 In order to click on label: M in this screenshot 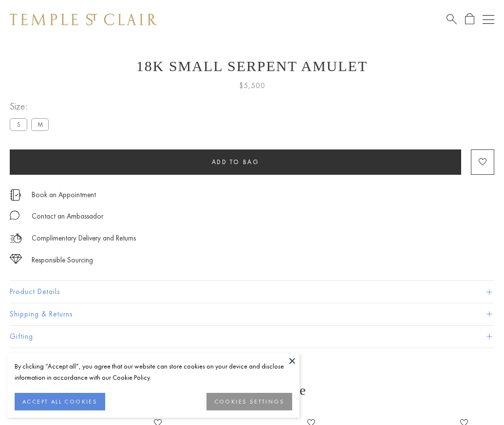, I will do `click(40, 124)`.